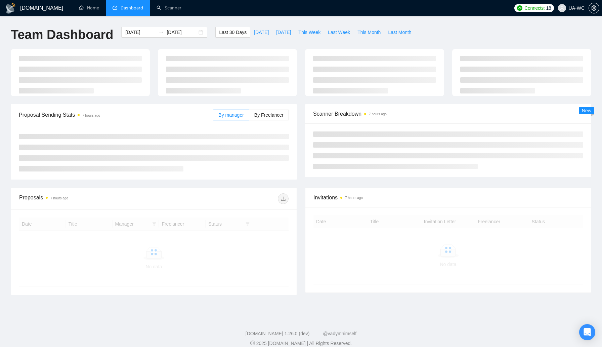 This screenshot has height=347, width=602. What do you see at coordinates (548, 8) in the screenshot?
I see `span: 18` at bounding box center [548, 8].